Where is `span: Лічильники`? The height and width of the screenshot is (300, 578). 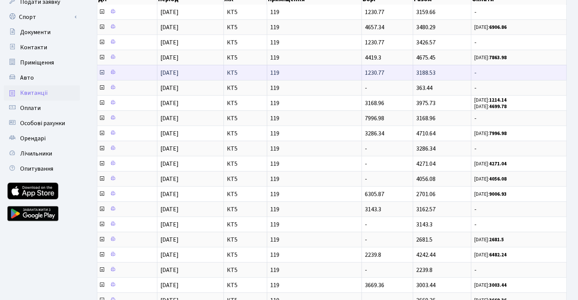
span: Лічильники is located at coordinates (36, 154).